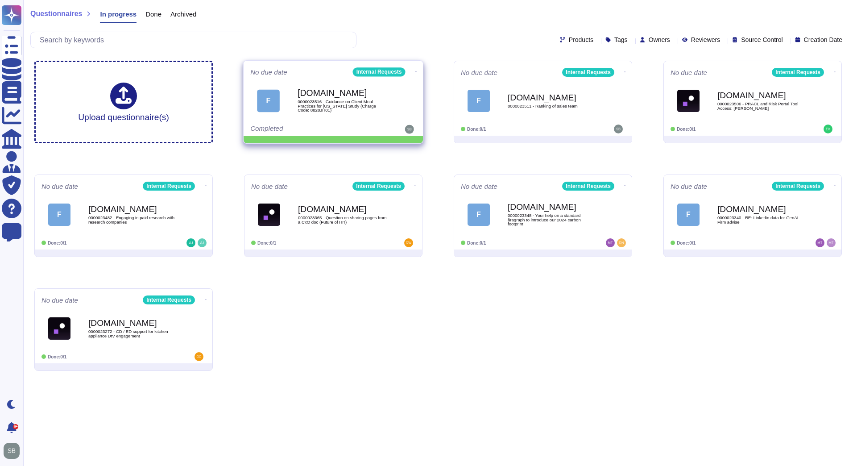 This screenshot has height=466, width=853. Describe the element at coordinates (56, 14) in the screenshot. I see `span: Questionnaires` at that location.